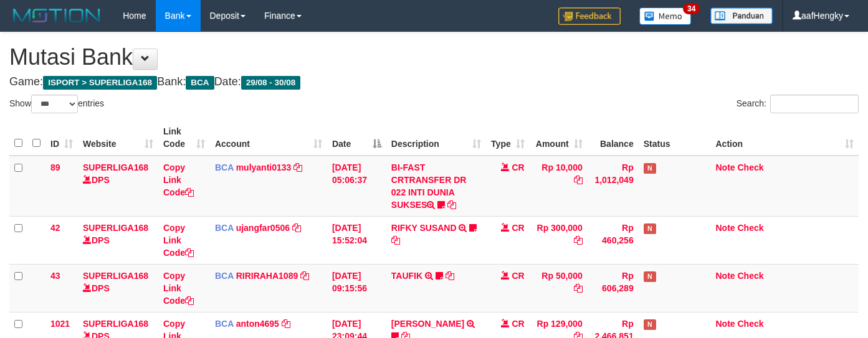 The image size is (868, 338). I want to click on span: 1021, so click(60, 324).